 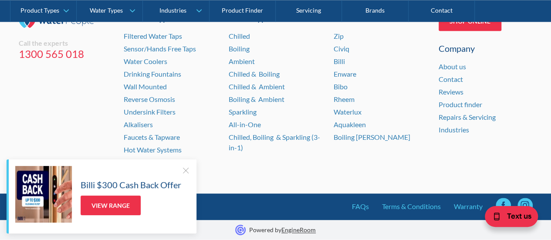 I want to click on div: Industries, so click(x=173, y=10).